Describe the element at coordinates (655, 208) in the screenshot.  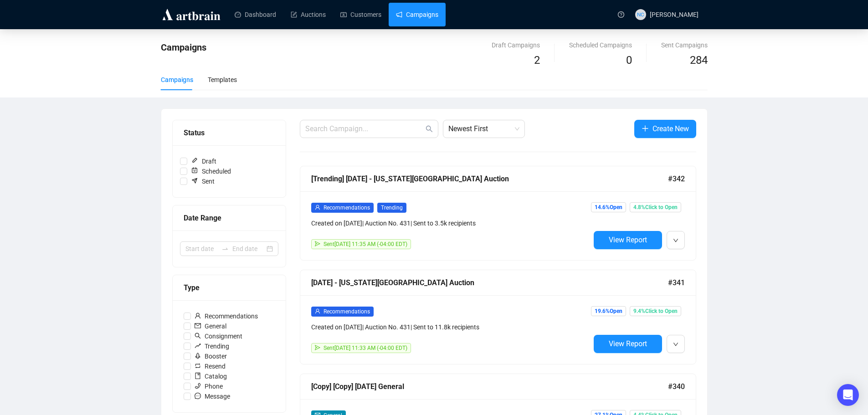
I see `span: 4.8% Click to Open` at that location.